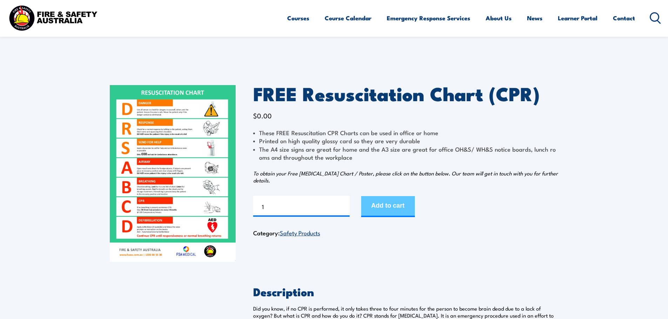 This screenshot has height=319, width=668. I want to click on a: Safety Products, so click(300, 233).